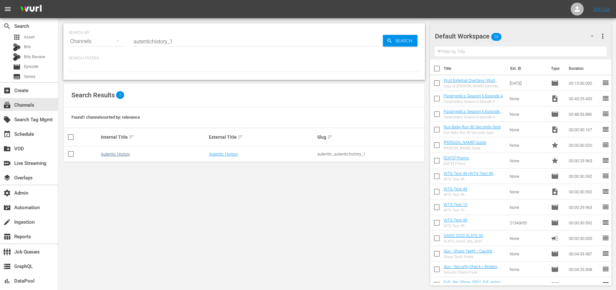  Describe the element at coordinates (584, 99) in the screenshot. I see `td: 00:43:29.450` at that location.